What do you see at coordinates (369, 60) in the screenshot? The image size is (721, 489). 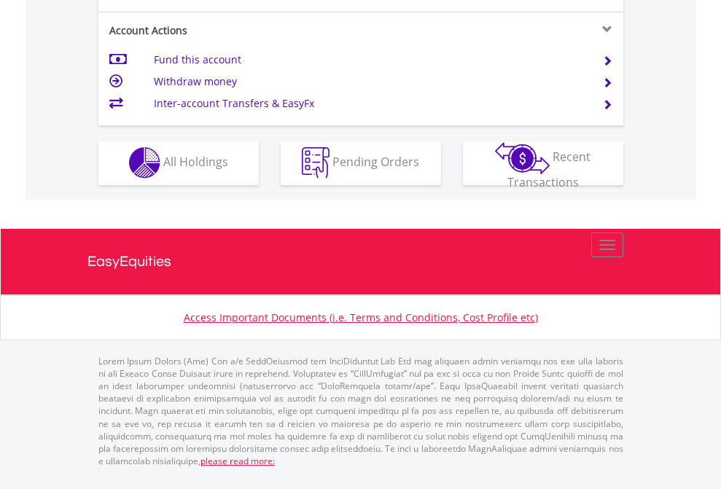 I see `td: Fund this account` at bounding box center [369, 60].